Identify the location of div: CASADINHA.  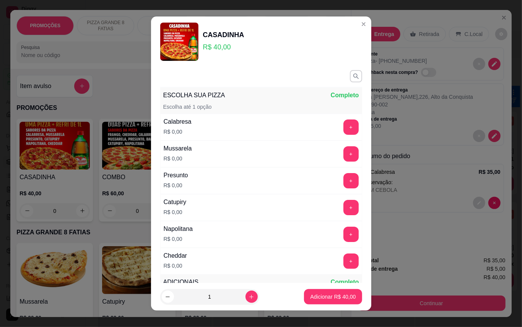
(224, 35).